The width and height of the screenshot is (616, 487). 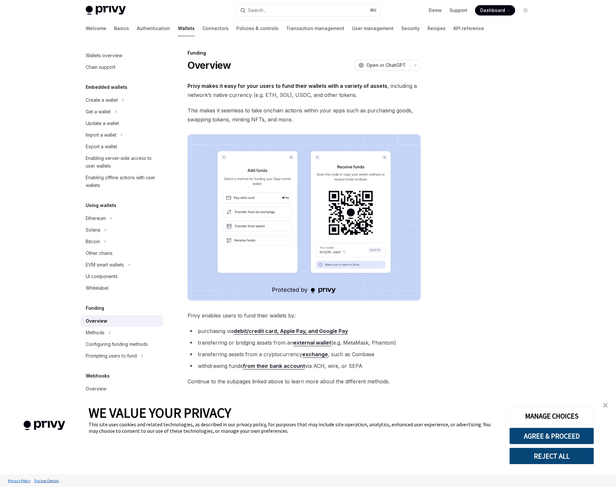 I want to click on div: Bitcoin, so click(x=93, y=242).